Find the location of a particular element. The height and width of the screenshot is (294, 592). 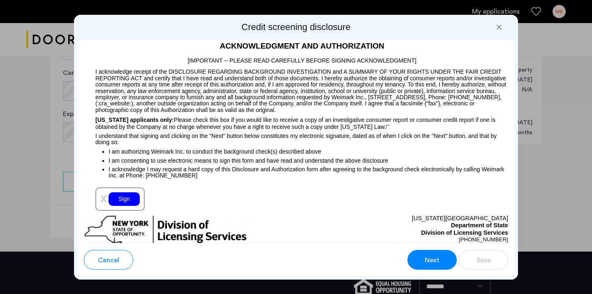

p: [IMPORTANT -- PLEASE READ CAREFULLY BEFORE SIGNING ACKNOWLEDGMENT] is located at coordinates (296, 58).